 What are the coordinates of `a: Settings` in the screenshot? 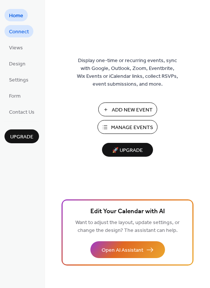 It's located at (19, 79).